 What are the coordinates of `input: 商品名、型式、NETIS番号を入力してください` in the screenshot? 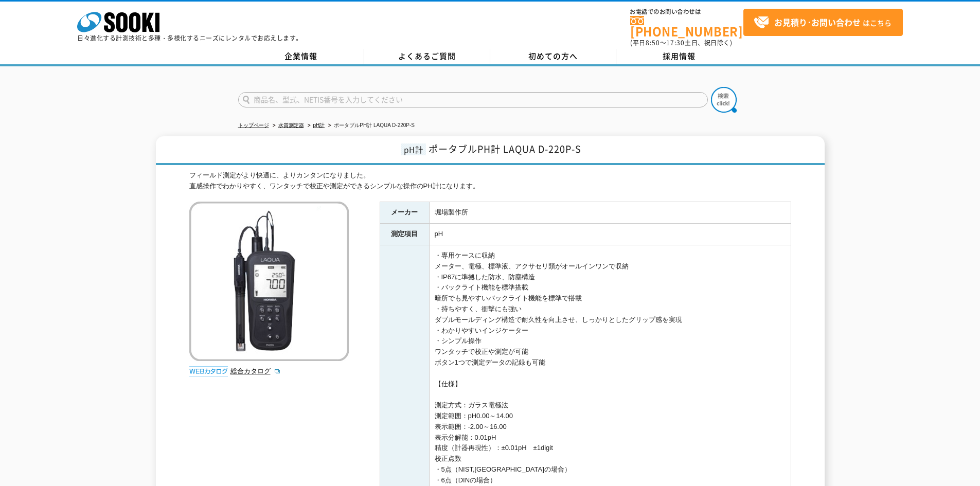 It's located at (472, 100).